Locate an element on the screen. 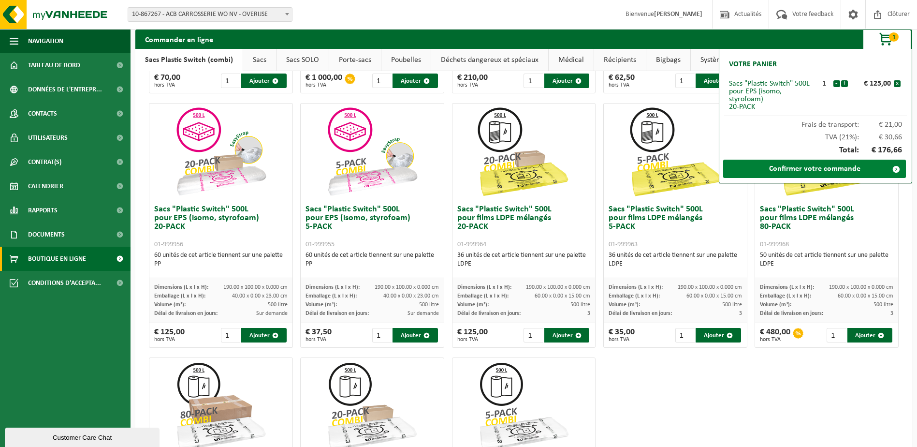 Image resolution: width=917 pixels, height=447 pixels. span: € 176,66 is located at coordinates (881, 150).